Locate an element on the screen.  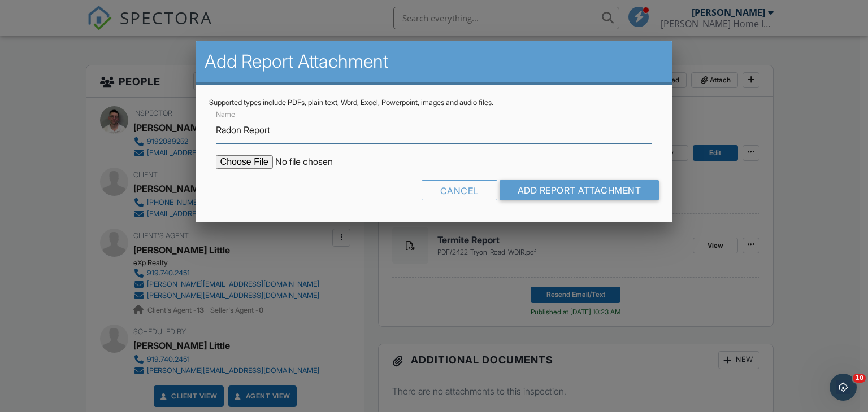
label: Name is located at coordinates (225, 115).